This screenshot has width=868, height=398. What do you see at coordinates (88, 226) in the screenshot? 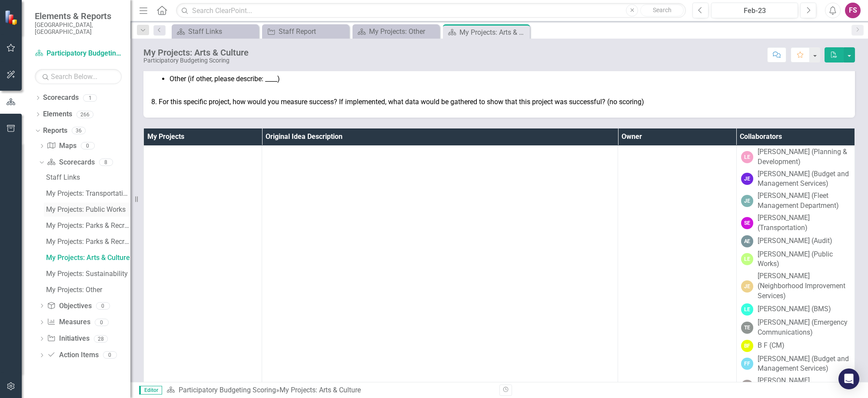
I see `div: My Projects: Parks & Recreation` at bounding box center [88, 226].